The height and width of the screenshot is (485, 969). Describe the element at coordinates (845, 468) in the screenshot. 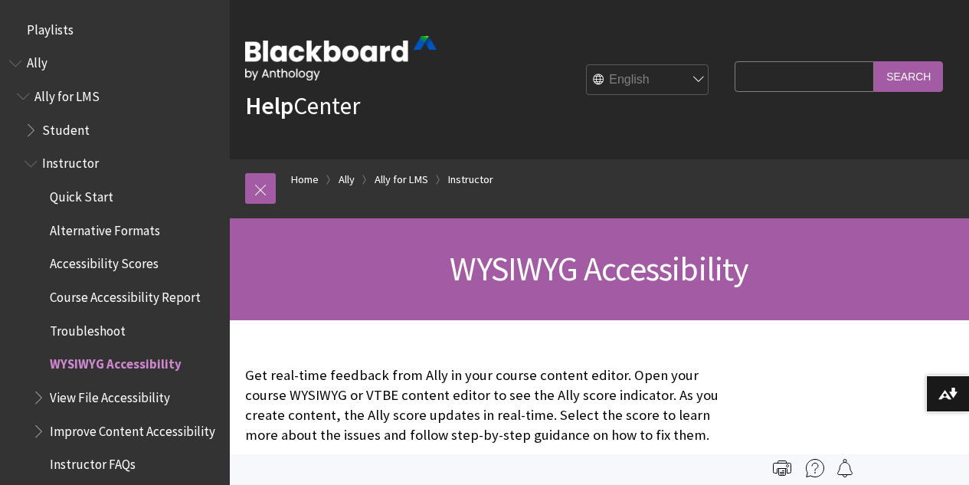

I see `img: Follow this page` at that location.